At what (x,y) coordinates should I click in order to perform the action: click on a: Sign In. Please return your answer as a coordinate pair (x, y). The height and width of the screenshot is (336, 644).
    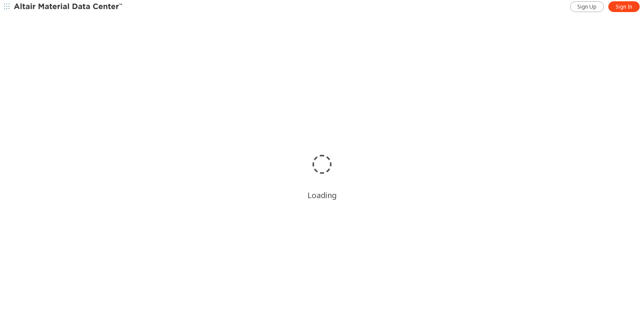
    Looking at the image, I should click on (624, 7).